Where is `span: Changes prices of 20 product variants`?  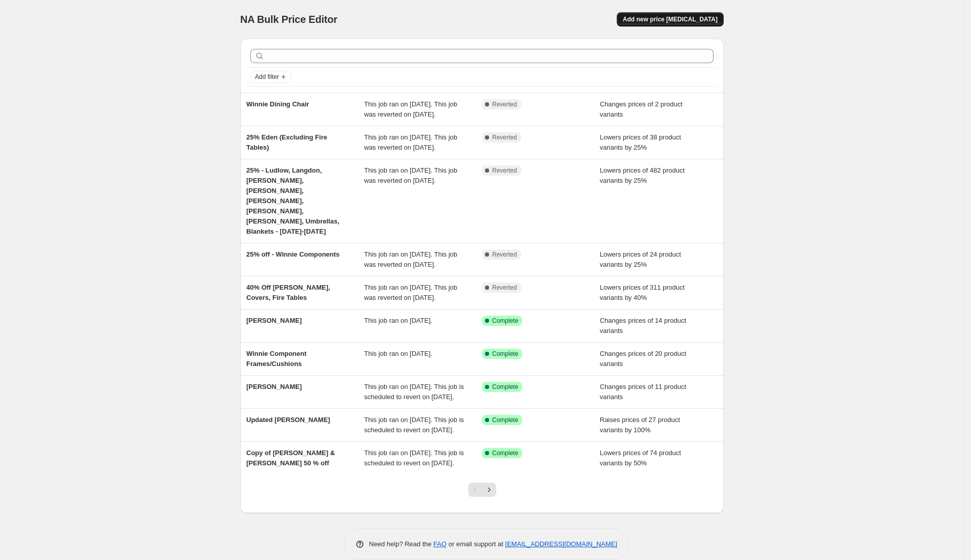
span: Changes prices of 20 product variants is located at coordinates (644, 358).